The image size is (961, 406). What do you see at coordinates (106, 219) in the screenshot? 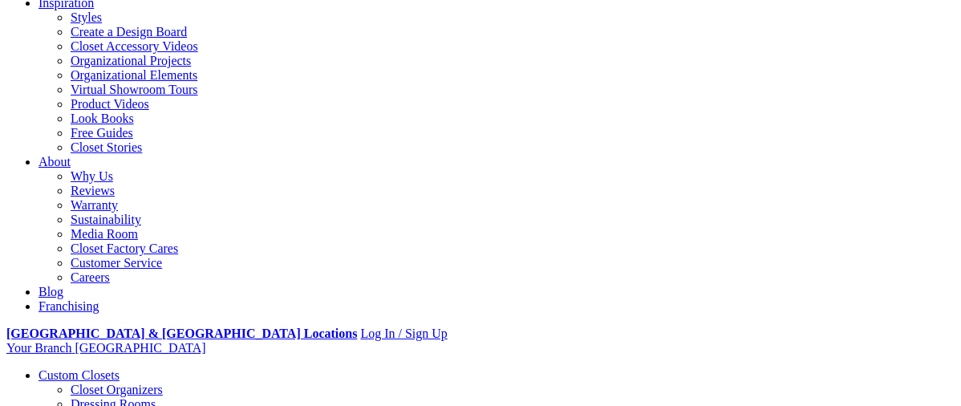
I see `a: Sustainability` at bounding box center [106, 219].